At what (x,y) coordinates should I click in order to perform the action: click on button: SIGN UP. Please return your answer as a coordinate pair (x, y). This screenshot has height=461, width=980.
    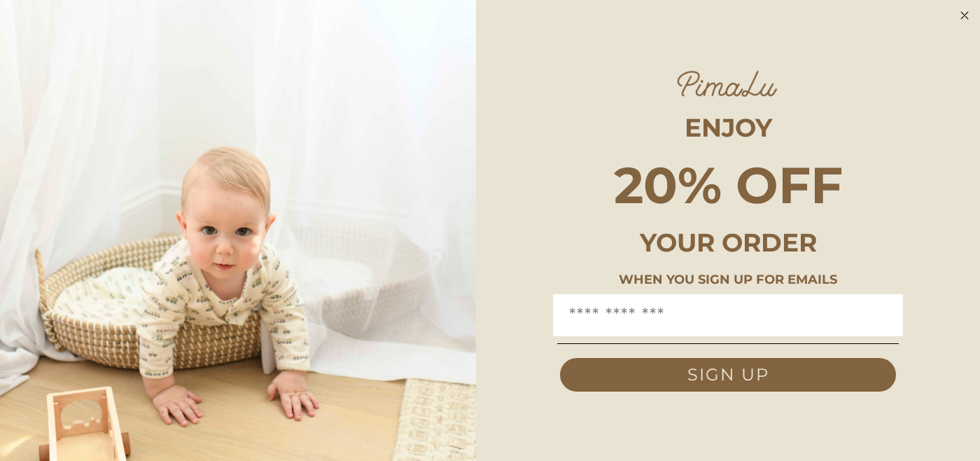
    Looking at the image, I should click on (728, 374).